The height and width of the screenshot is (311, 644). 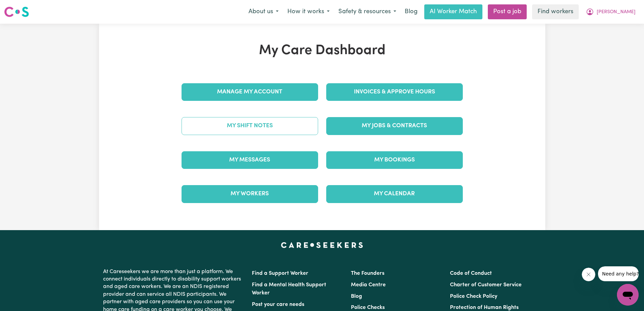 I want to click on a: The Founders, so click(x=367, y=273).